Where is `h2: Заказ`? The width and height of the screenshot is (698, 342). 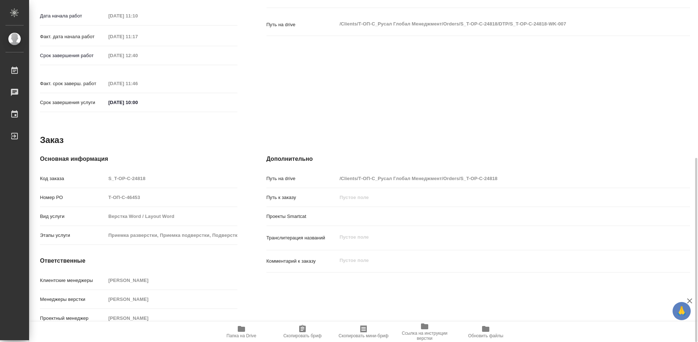 h2: Заказ is located at coordinates (52, 140).